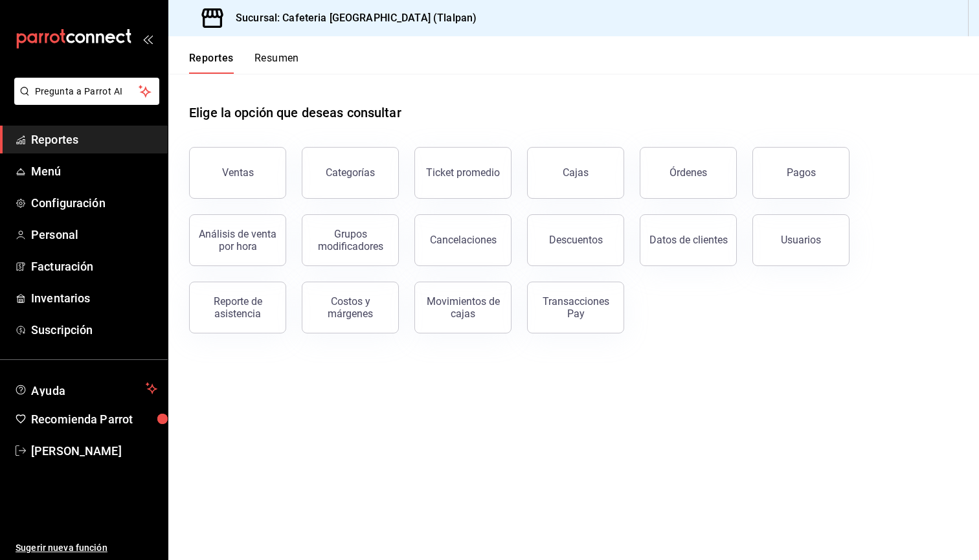 Image resolution: width=979 pixels, height=560 pixels. What do you see at coordinates (238, 307) in the screenshot?
I see `div: Reporte de asistencia` at bounding box center [238, 307].